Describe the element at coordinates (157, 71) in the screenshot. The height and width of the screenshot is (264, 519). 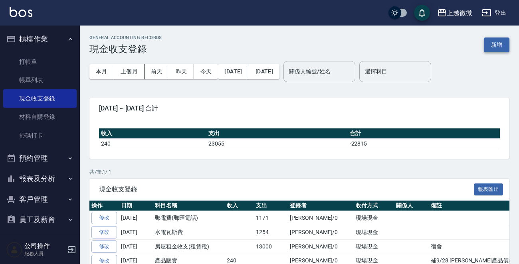
I see `button: 前天` at that location.